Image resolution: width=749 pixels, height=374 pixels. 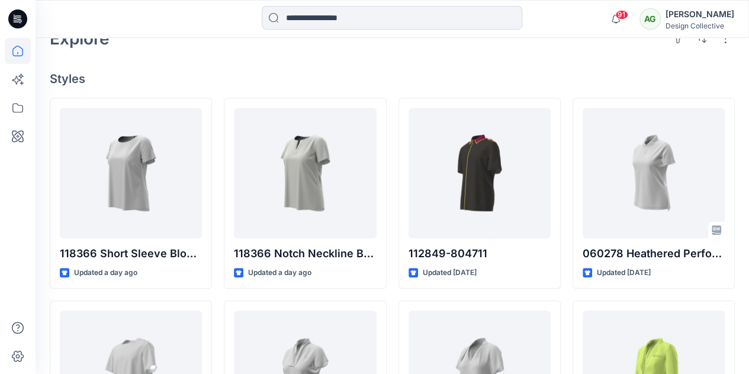 I want to click on p: 112849-804711, so click(x=480, y=254).